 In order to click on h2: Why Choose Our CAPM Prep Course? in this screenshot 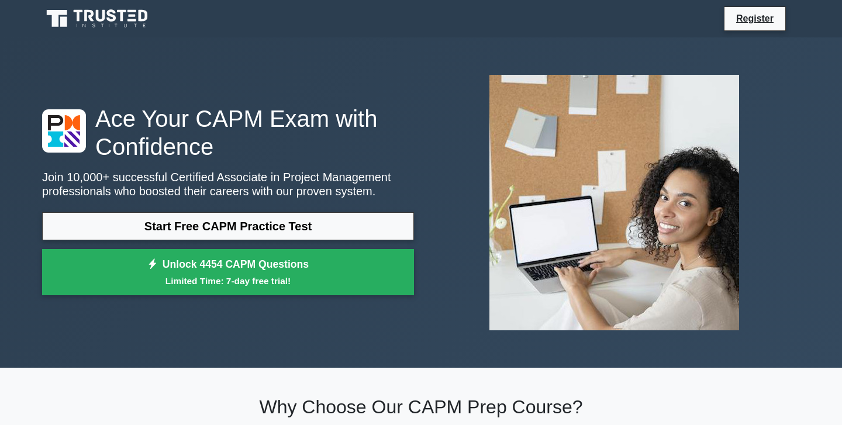, I will do `click(421, 407)`.